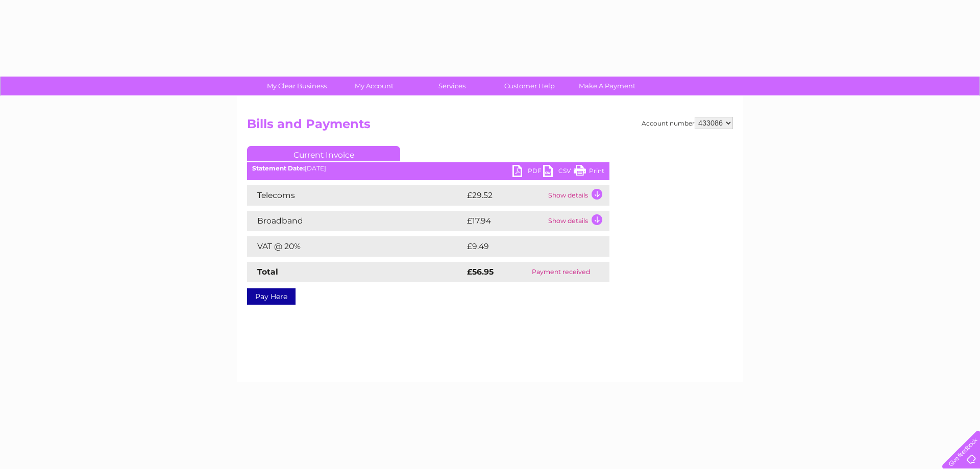  I want to click on td: £29.52, so click(505, 195).